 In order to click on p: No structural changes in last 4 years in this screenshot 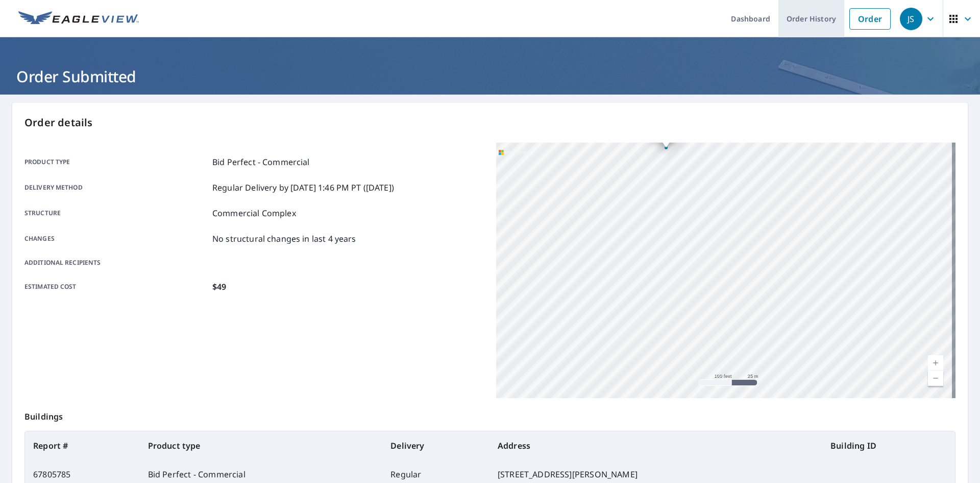, I will do `click(284, 239)`.